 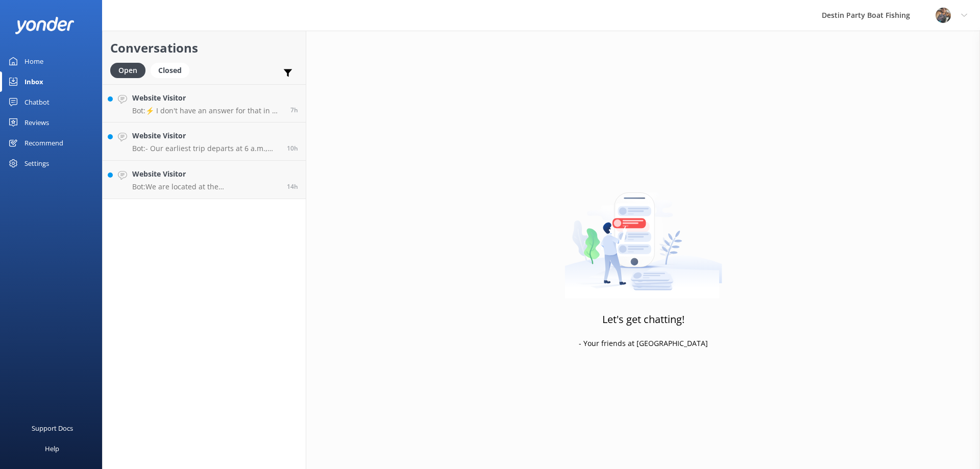 What do you see at coordinates (36, 122) in the screenshot?
I see `div: Reviews` at bounding box center [36, 122].